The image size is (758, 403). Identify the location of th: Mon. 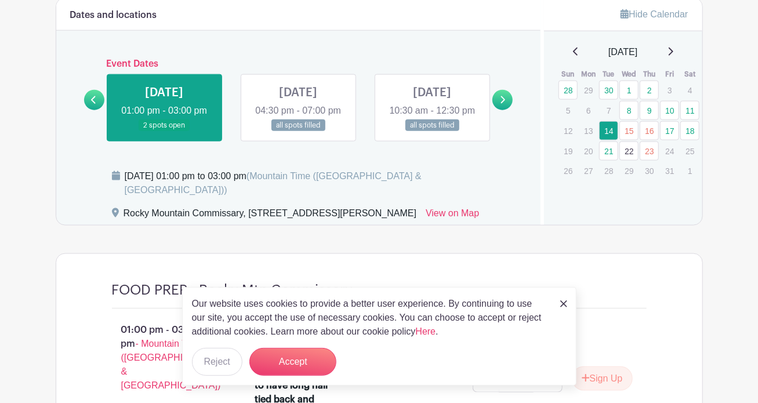
(588, 74).